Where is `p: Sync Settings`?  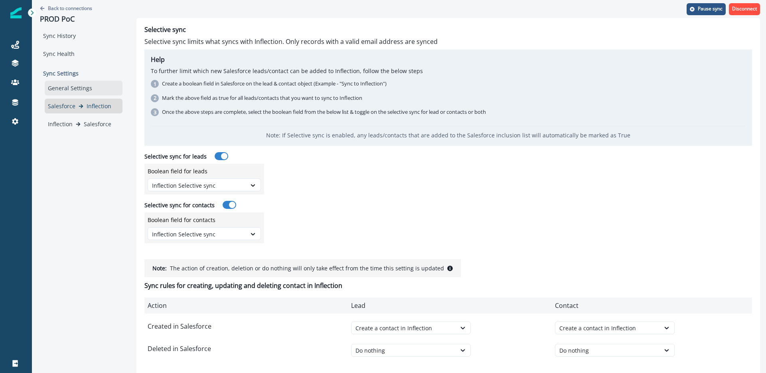
p: Sync Settings is located at coordinates (81, 73).